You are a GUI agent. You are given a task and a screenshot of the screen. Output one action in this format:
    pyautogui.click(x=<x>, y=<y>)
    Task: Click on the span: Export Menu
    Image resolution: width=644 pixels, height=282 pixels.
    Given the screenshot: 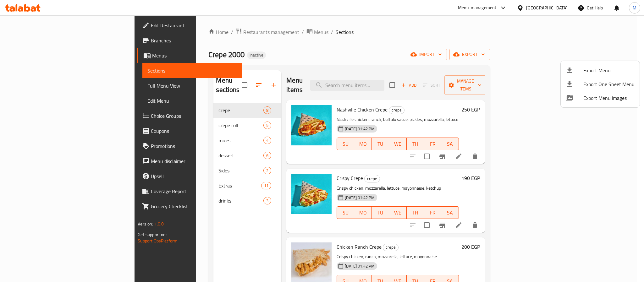 What is the action you would take?
    pyautogui.click(x=609, y=70)
    